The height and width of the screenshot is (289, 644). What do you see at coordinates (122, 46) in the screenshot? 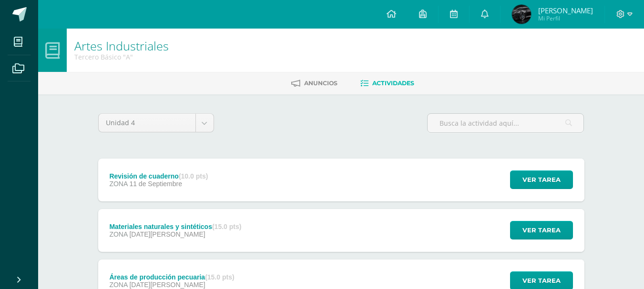
I see `a: Artes Industriales` at bounding box center [122, 46].